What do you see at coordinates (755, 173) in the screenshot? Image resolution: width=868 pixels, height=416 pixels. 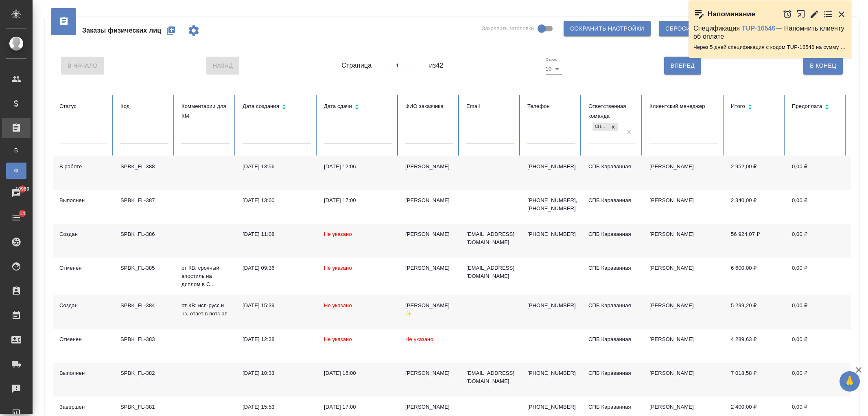 I see `td: 2 952,00 ₽` at bounding box center [755, 173].